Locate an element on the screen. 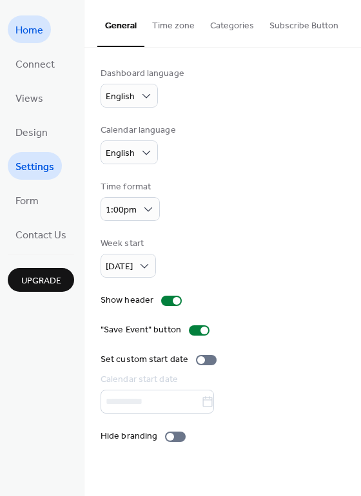  div: Set custom start date is located at coordinates (144, 359).